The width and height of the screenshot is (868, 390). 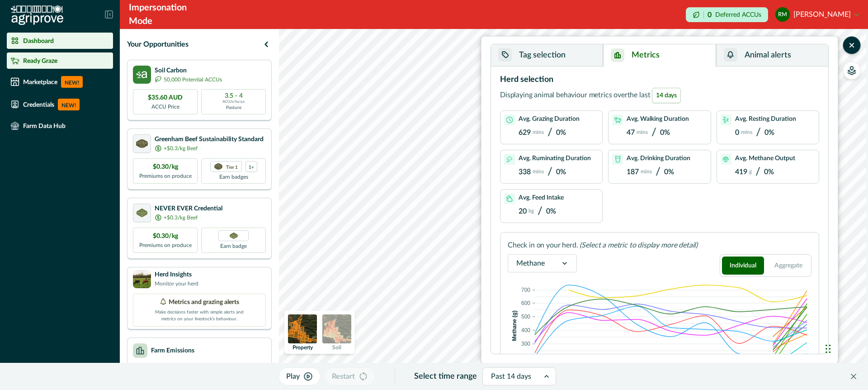 I want to click on p: Avg. Walking Duration, so click(x=658, y=119).